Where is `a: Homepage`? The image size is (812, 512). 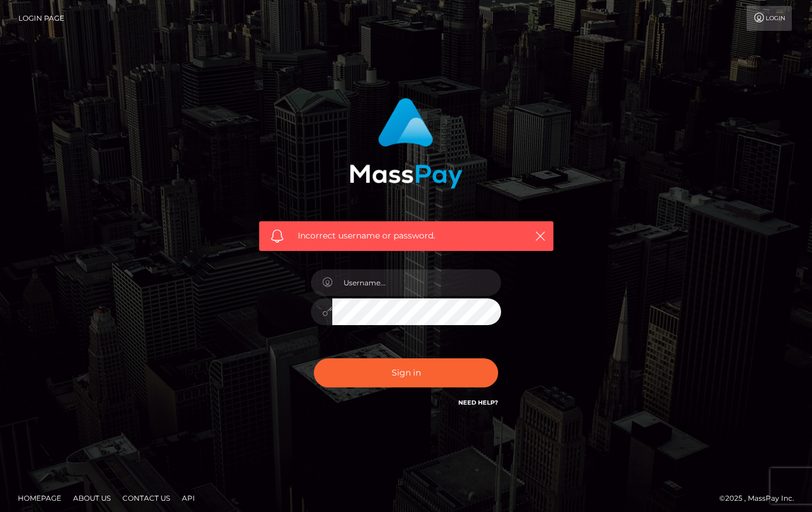 a: Homepage is located at coordinates (39, 498).